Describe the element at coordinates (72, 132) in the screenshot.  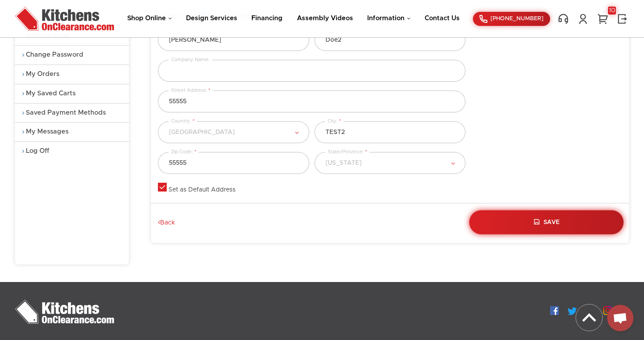
I see `a: My Messages` at that location.